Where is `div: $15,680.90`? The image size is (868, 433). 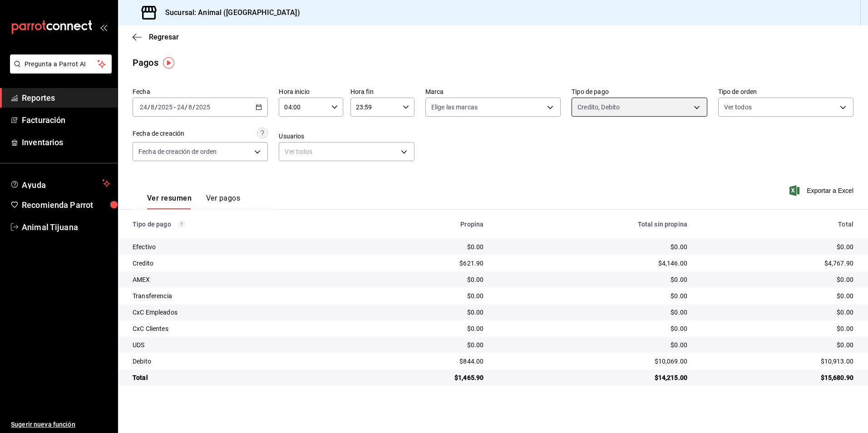 div: $15,680.90 is located at coordinates (778, 378).